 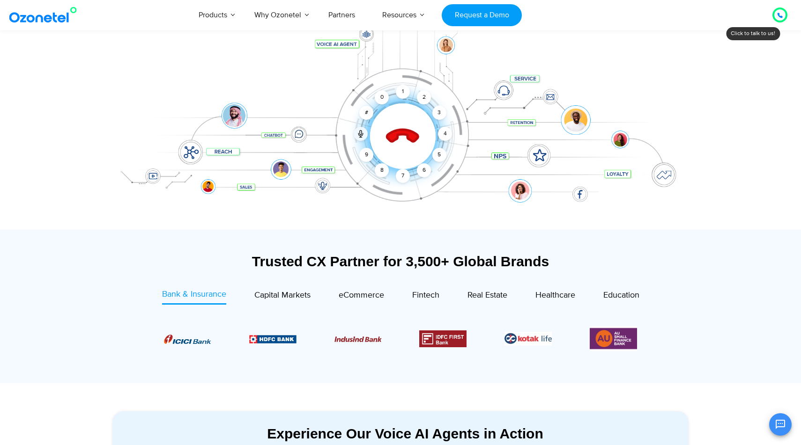 What do you see at coordinates (445, 134) in the screenshot?
I see `div: 4` at bounding box center [445, 134].